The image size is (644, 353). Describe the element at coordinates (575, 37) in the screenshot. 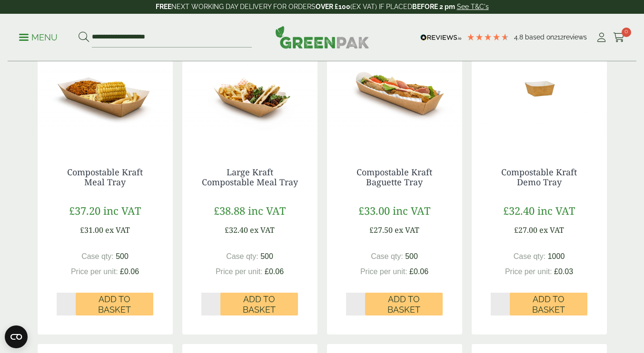

I see `span: reviews` at that location.